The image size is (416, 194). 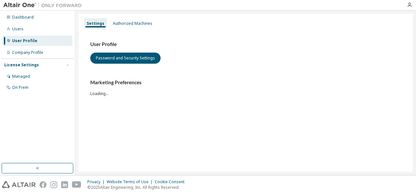 I want to click on h3: User Profile, so click(x=245, y=44).